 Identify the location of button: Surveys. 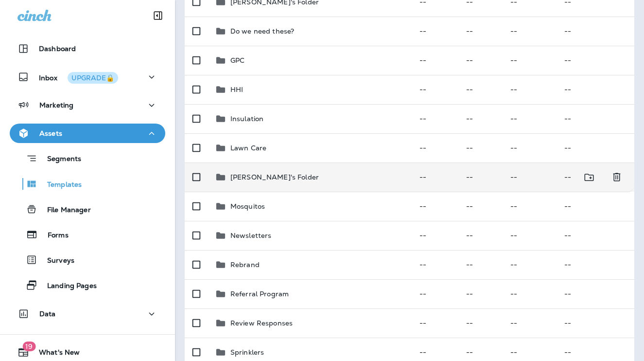
(87, 260).